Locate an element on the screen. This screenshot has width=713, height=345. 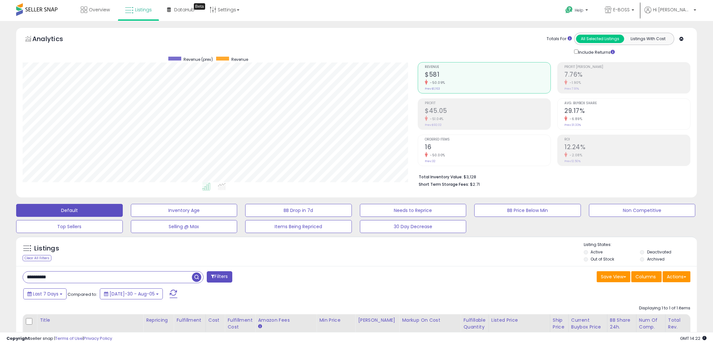
h2: 12.24% is located at coordinates (627, 147).